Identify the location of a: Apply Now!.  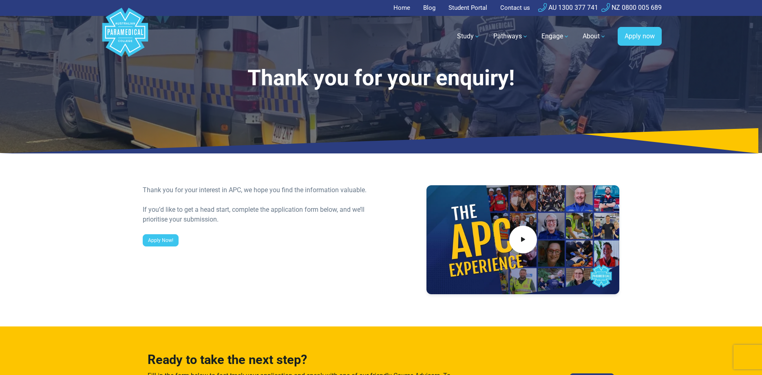
(161, 240).